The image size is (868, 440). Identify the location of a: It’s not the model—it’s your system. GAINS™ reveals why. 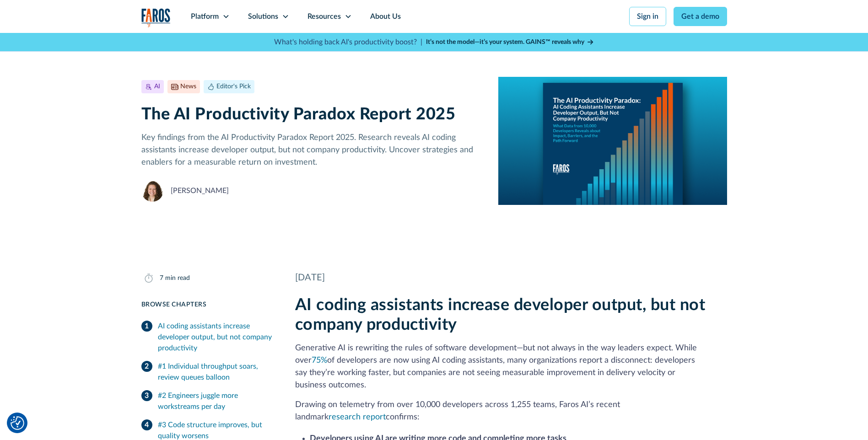
(510, 42).